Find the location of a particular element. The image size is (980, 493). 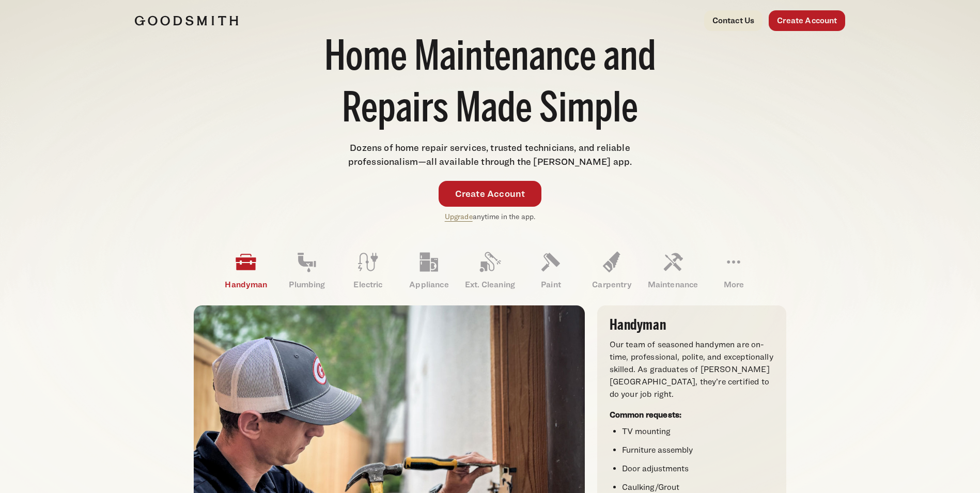

p: Maintenance is located at coordinates (673, 285).